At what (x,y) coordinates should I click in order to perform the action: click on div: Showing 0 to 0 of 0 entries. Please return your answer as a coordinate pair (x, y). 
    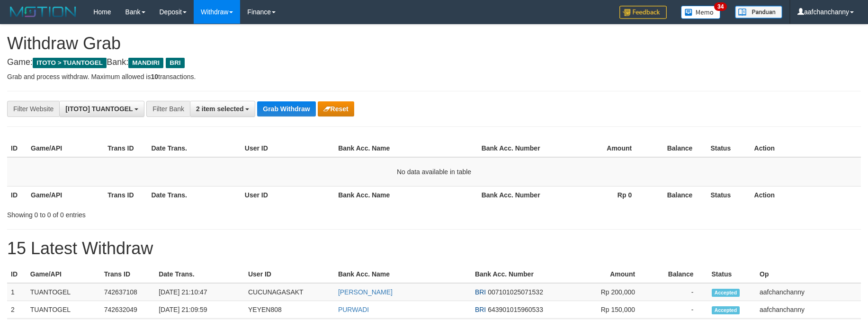
    Looking at the image, I should click on (181, 213).